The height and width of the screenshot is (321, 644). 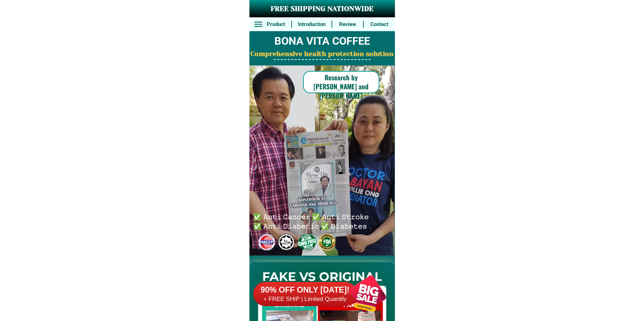 What do you see at coordinates (379, 25) in the screenshot?
I see `h6: Contact` at bounding box center [379, 25].